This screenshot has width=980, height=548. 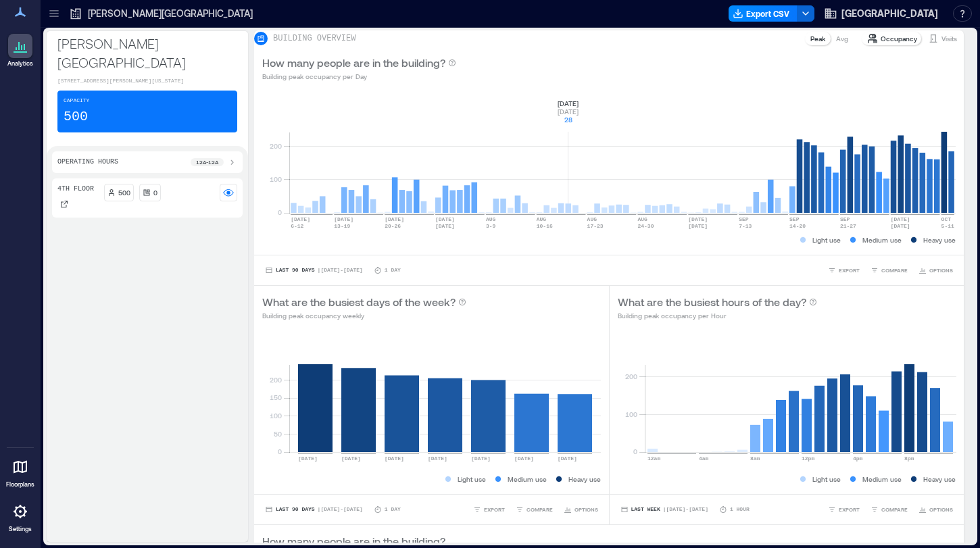 What do you see at coordinates (20, 51) in the screenshot?
I see `a: Analytics` at bounding box center [20, 51].